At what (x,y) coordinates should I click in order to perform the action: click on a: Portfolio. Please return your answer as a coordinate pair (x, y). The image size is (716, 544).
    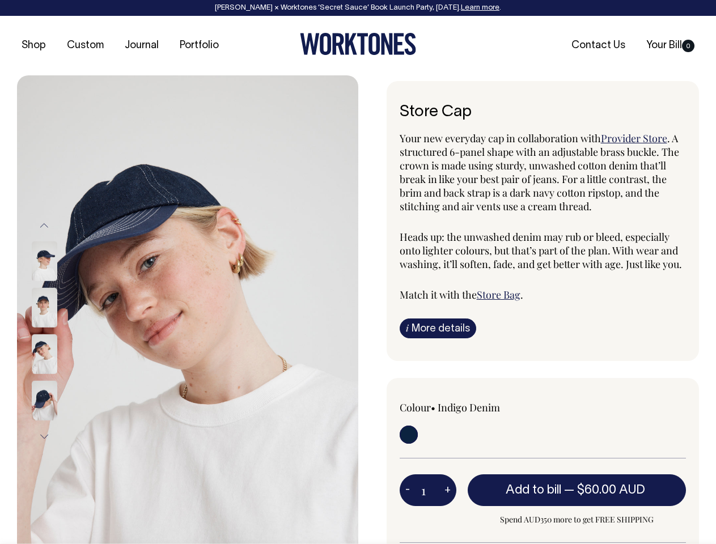
    Looking at the image, I should click on (199, 45).